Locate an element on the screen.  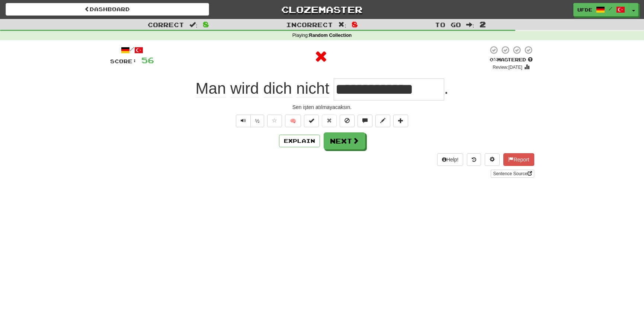
span: To go is located at coordinates (448, 25).